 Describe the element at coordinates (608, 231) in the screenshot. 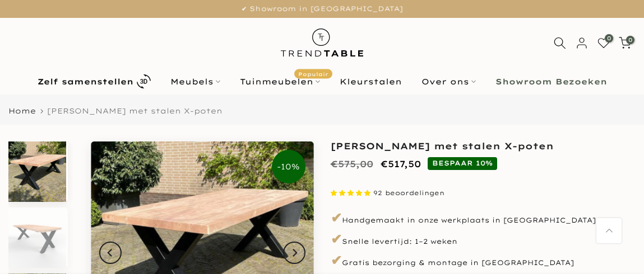

I see `a: Terug naar boven` at that location.